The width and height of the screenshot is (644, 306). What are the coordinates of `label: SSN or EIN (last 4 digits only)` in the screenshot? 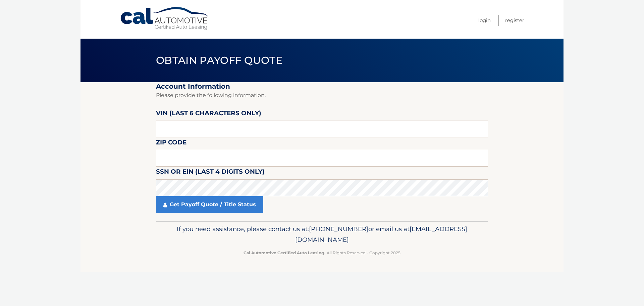 It's located at (210, 173).